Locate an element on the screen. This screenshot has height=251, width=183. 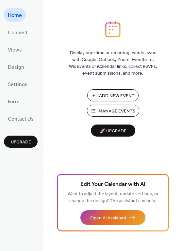
button: Open AI Assistant is located at coordinates (112, 217).